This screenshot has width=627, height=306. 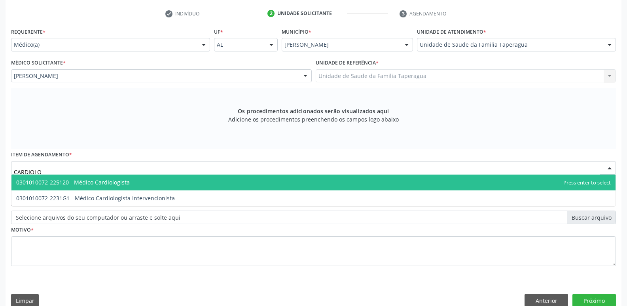 I want to click on span: Adicione os procedimentos preenchendo os campos logo abaixo, so click(x=313, y=119).